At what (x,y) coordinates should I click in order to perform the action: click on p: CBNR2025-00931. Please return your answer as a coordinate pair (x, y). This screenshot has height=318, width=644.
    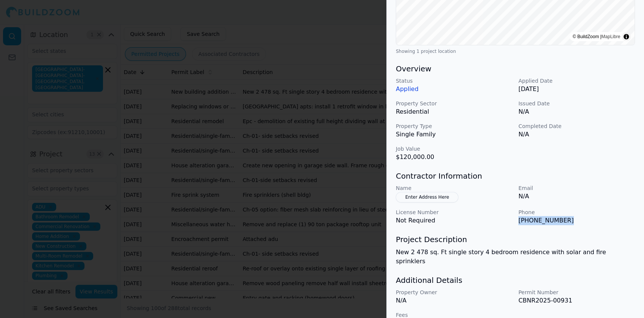
    Looking at the image, I should click on (576, 301).